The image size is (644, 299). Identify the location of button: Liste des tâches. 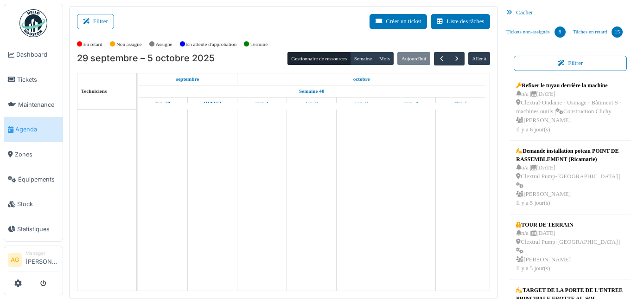
(460, 21).